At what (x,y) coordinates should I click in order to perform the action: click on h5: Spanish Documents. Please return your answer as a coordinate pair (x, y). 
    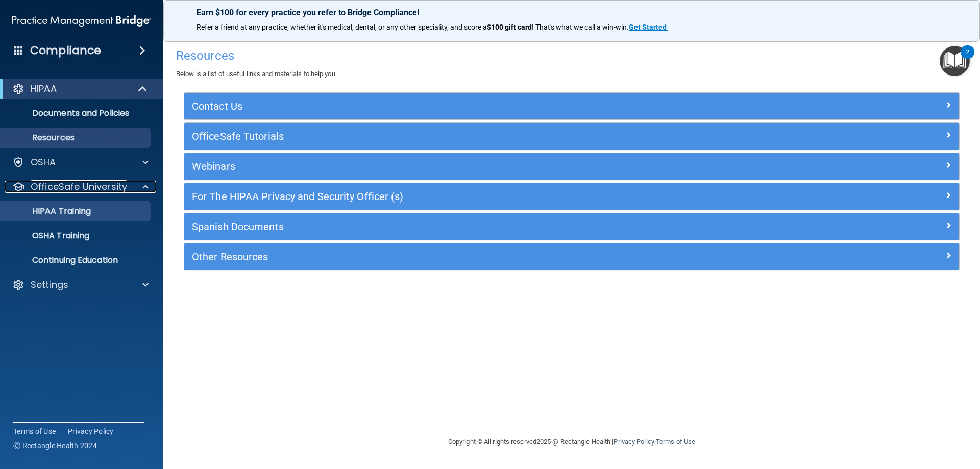
    Looking at the image, I should click on (475, 227).